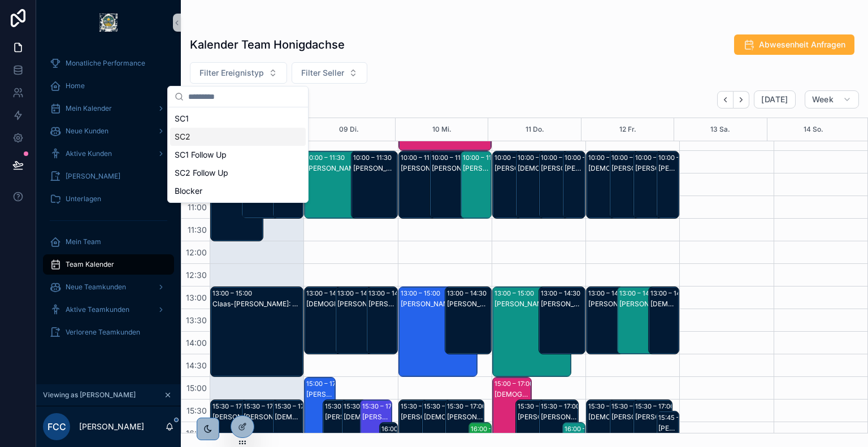 This screenshot has height=447, width=868. Describe the element at coordinates (196, 387) in the screenshot. I see `span: 15:00` at that location.